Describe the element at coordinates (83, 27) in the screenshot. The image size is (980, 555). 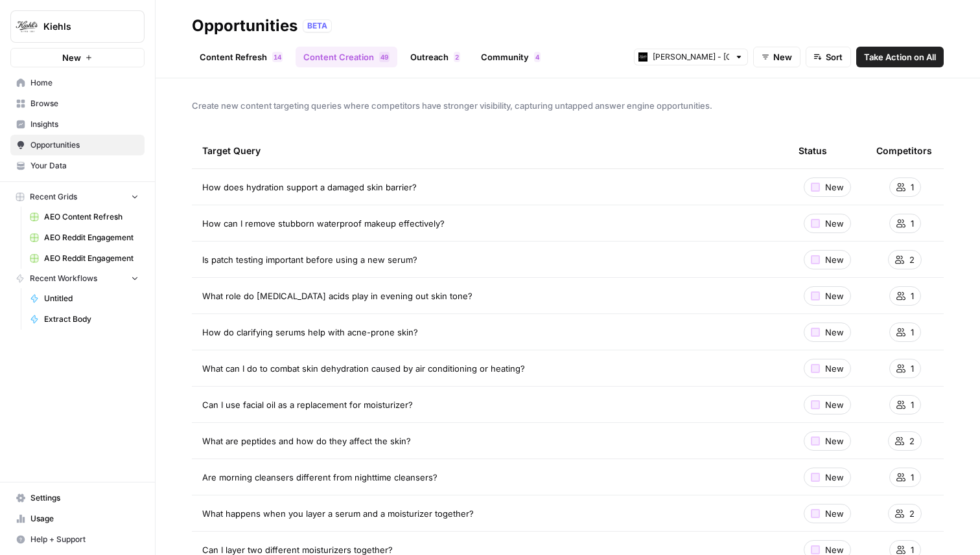
I see `span: Kiehls` at that location.